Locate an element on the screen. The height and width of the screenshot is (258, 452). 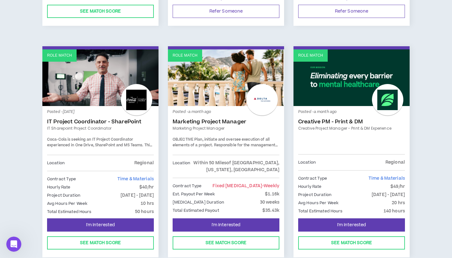
p: 140 hours is located at coordinates (395, 211).